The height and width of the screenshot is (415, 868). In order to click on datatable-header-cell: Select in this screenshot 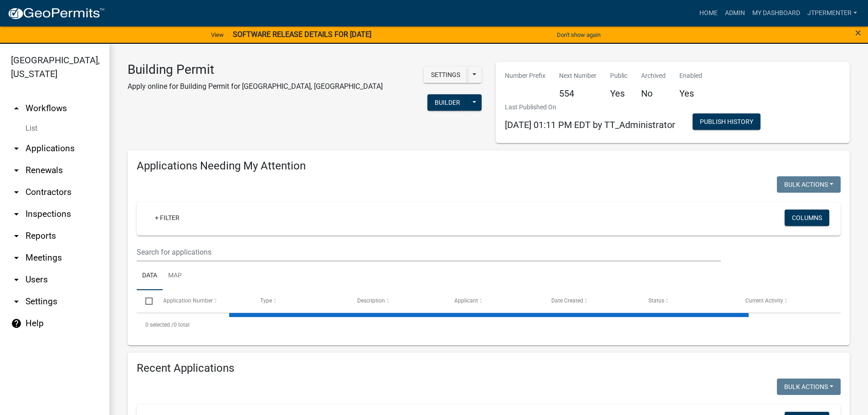, I will do `click(145, 301)`.